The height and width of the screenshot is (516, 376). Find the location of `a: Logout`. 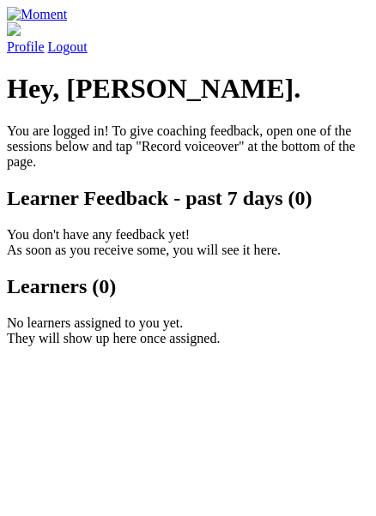

a: Logout is located at coordinates (68, 46).